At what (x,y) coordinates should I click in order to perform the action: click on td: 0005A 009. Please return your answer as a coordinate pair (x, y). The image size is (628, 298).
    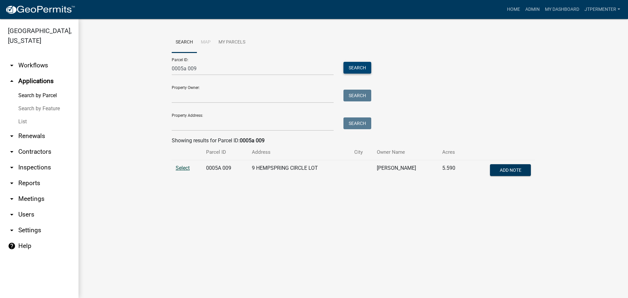
    Looking at the image, I should click on (225, 171).